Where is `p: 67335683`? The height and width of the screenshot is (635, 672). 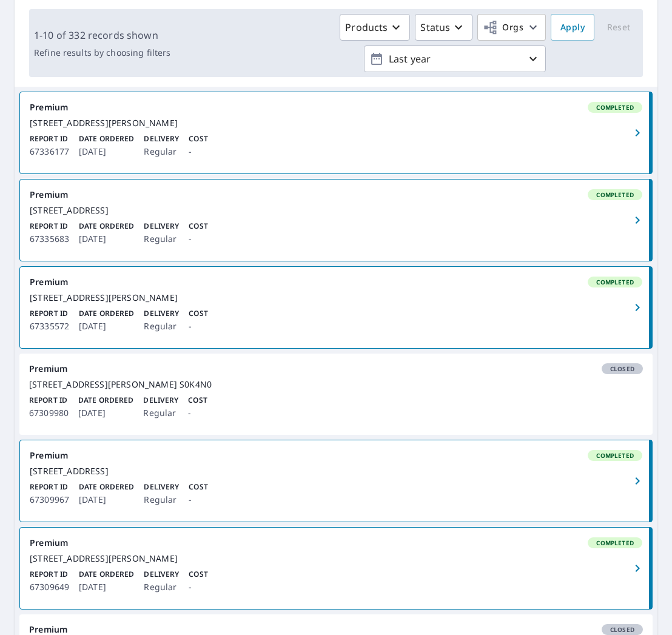
p: 67335683 is located at coordinates (49, 239).